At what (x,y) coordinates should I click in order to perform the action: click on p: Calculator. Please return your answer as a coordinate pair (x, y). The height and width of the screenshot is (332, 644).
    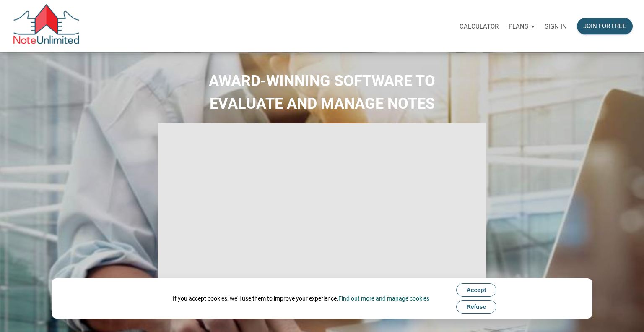
    Looking at the image, I should click on (479, 26).